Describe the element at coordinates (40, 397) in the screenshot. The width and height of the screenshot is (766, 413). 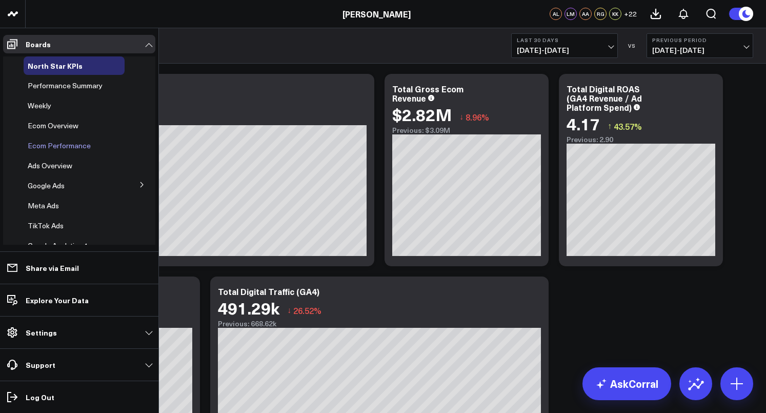
I see `p: Log Out` at that location.